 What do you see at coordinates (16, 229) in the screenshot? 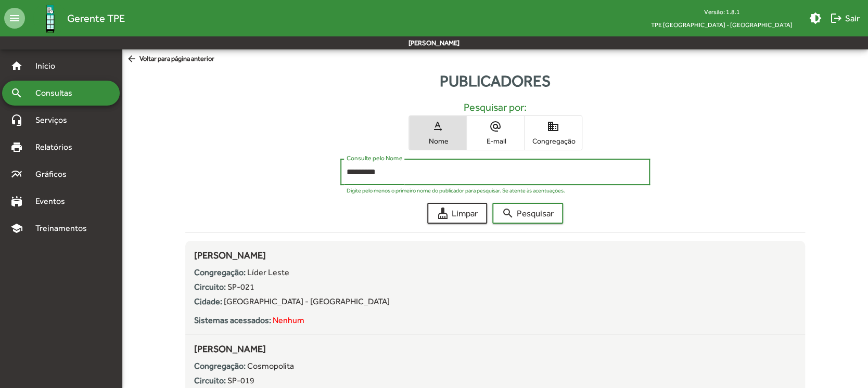
I see `mat-icon: school` at bounding box center [16, 229].